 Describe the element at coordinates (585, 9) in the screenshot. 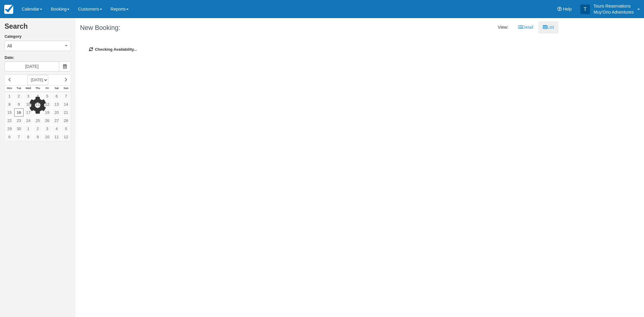

I see `div: T` at that location.